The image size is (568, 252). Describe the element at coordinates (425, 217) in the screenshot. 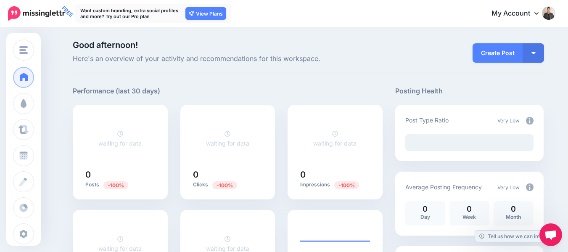

I see `span: Day` at that location.